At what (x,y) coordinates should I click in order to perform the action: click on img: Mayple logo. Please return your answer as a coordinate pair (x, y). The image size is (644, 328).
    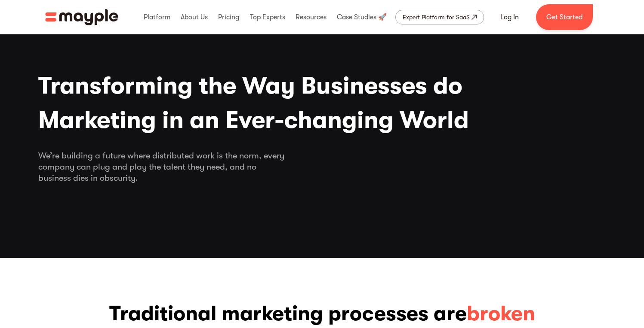
    Looking at the image, I should click on (82, 17).